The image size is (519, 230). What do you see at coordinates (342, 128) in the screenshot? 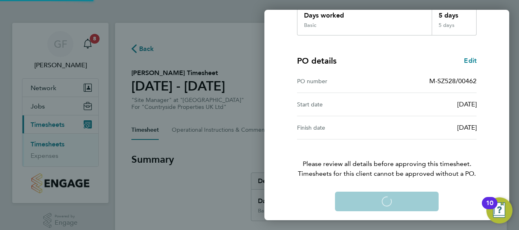
I see `div: Finish date` at bounding box center [342, 128].